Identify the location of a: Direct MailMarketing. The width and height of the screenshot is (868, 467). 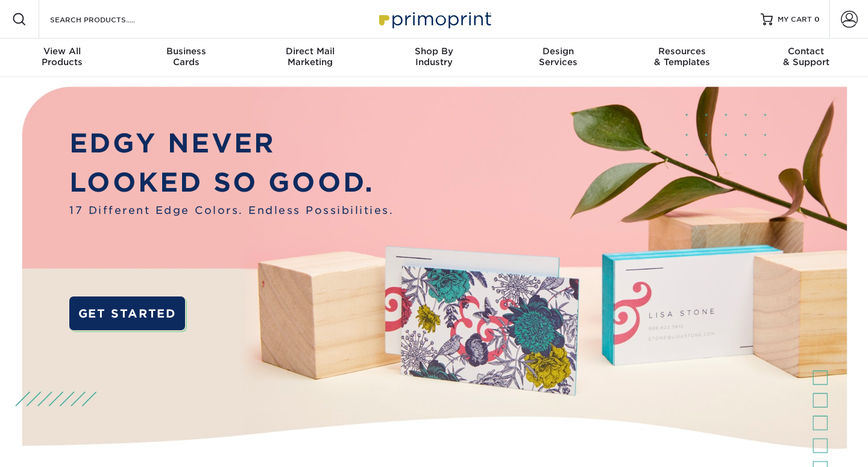
(310, 58).